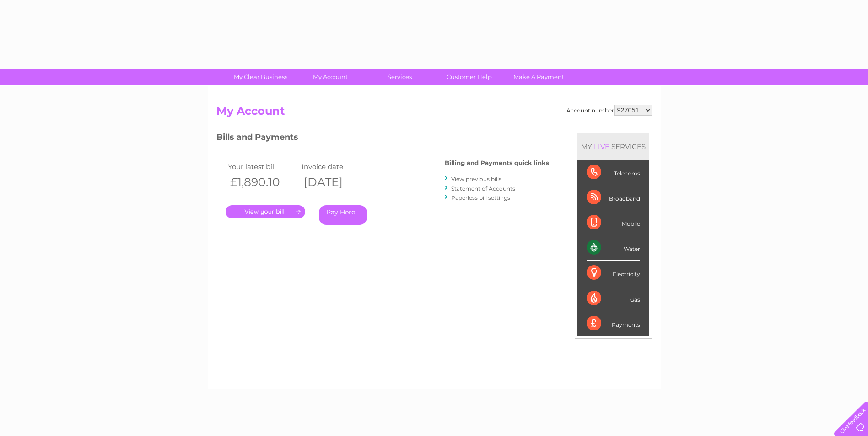 This screenshot has width=868, height=436. What do you see at coordinates (383, 138) in the screenshot?
I see `h3: Bills and Payments` at bounding box center [383, 138].